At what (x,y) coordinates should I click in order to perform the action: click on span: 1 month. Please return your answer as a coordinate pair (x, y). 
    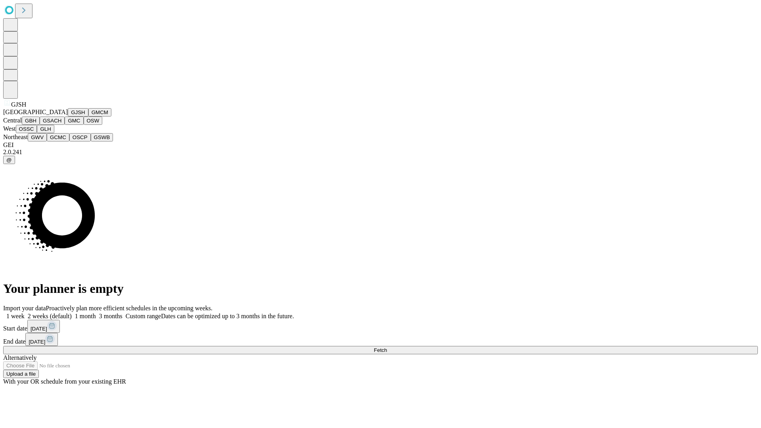
    Looking at the image, I should click on (85, 316).